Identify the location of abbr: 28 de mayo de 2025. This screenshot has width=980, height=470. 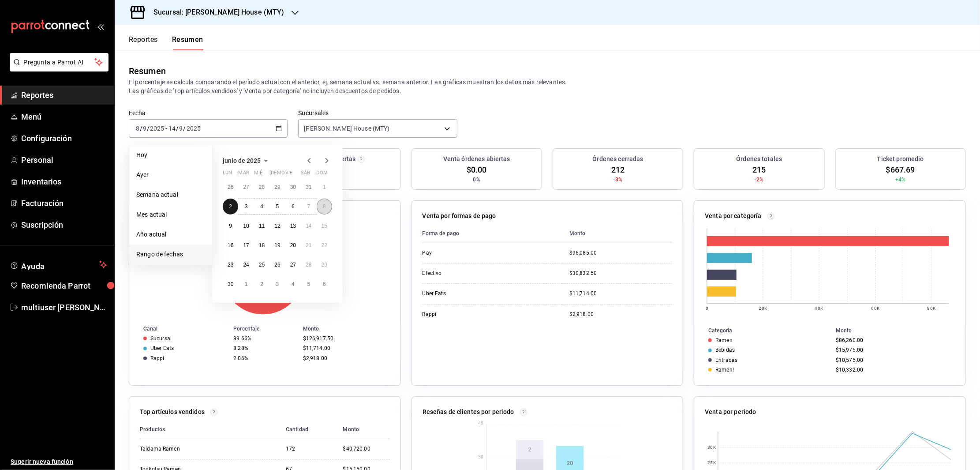
(261, 187).